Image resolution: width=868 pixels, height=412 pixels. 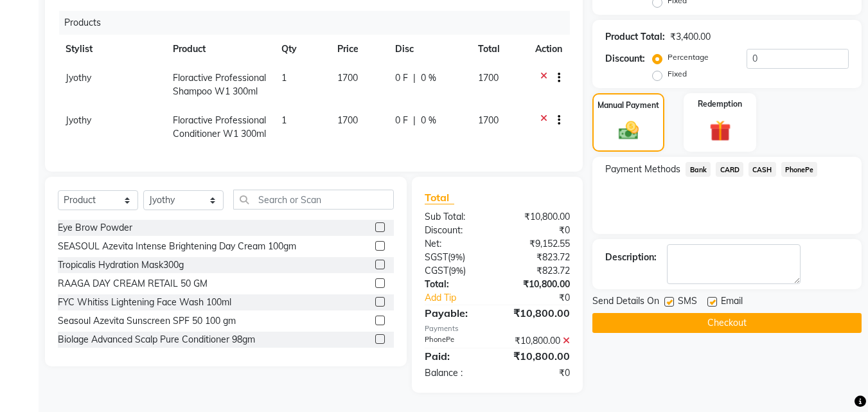 What do you see at coordinates (642, 169) in the screenshot?
I see `span: Payment Methods` at bounding box center [642, 169].